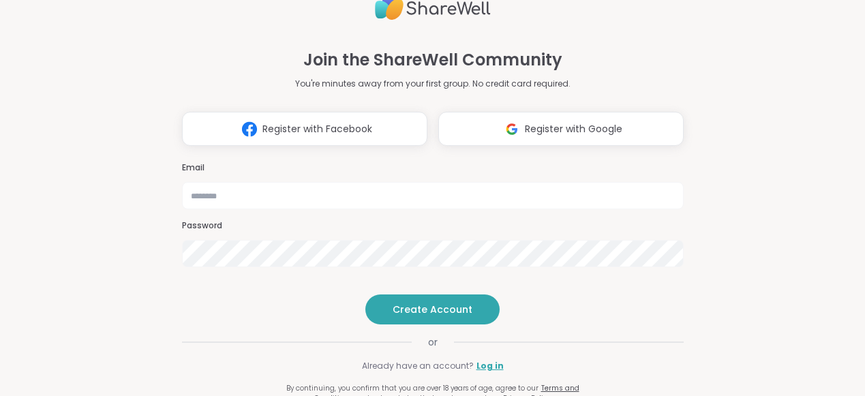  Describe the element at coordinates (418, 366) in the screenshot. I see `span: Already have an account?` at that location.